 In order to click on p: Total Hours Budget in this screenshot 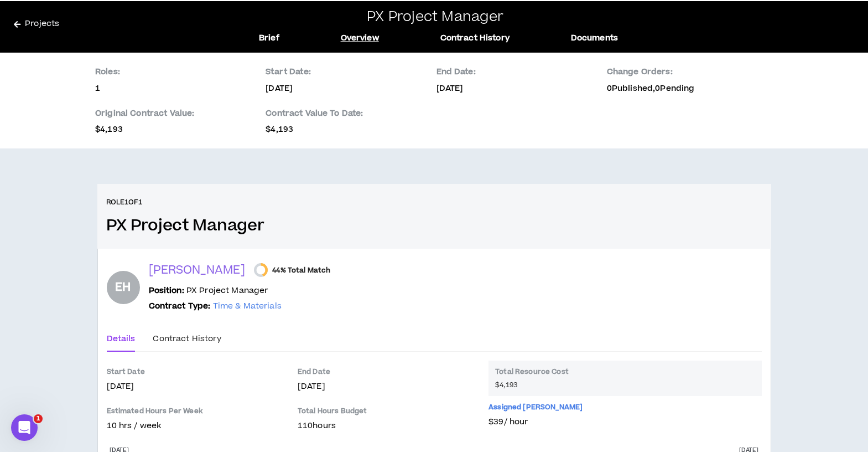, I will do `click(388, 413)`.